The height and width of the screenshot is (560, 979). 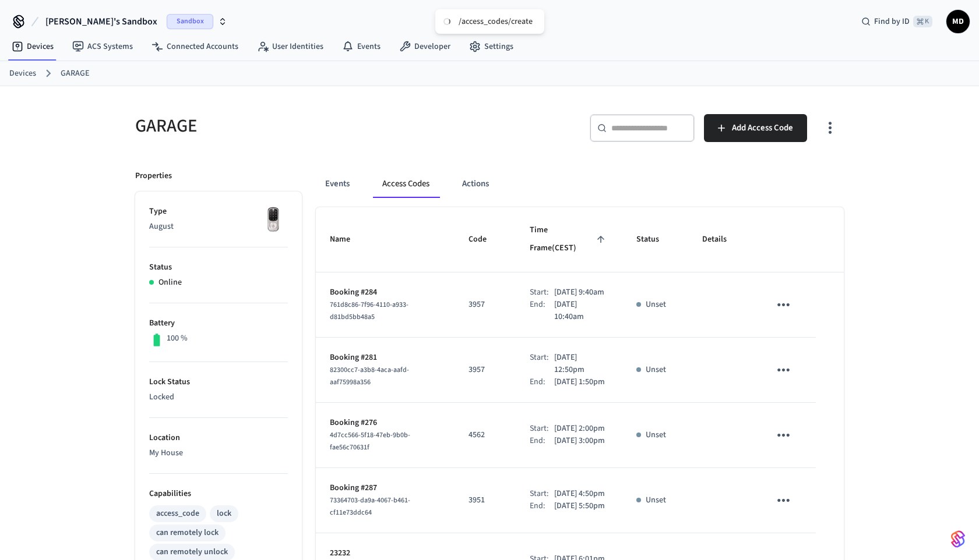 I want to click on a: Connected Accounts, so click(x=195, y=47).